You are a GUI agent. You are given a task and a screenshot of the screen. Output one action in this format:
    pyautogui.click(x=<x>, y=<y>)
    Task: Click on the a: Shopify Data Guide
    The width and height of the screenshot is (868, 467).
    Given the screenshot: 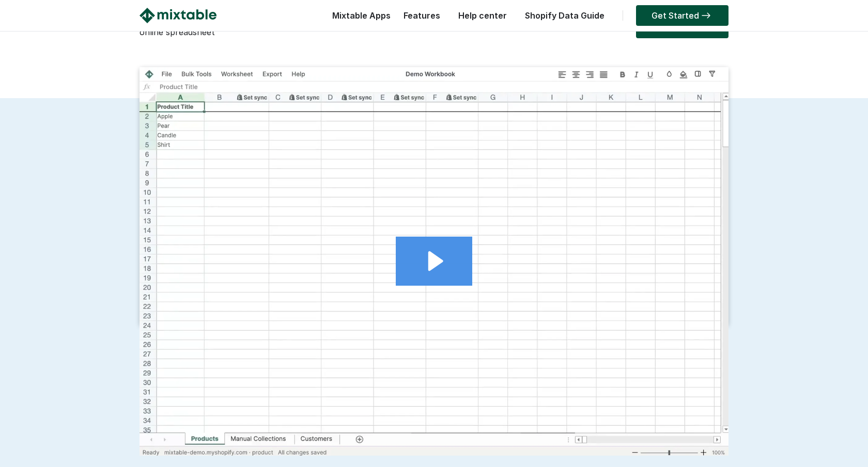 What is the action you would take?
    pyautogui.click(x=564, y=16)
    